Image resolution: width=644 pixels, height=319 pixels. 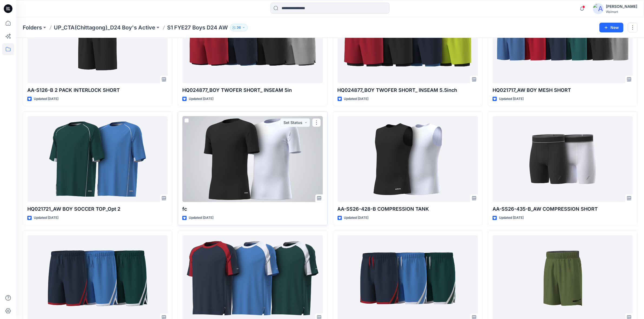 What do you see at coordinates (253, 90) in the screenshot?
I see `p: HQ024877_BOY TWOFER SHORT_ INSEAM 5in` at bounding box center [253, 90].